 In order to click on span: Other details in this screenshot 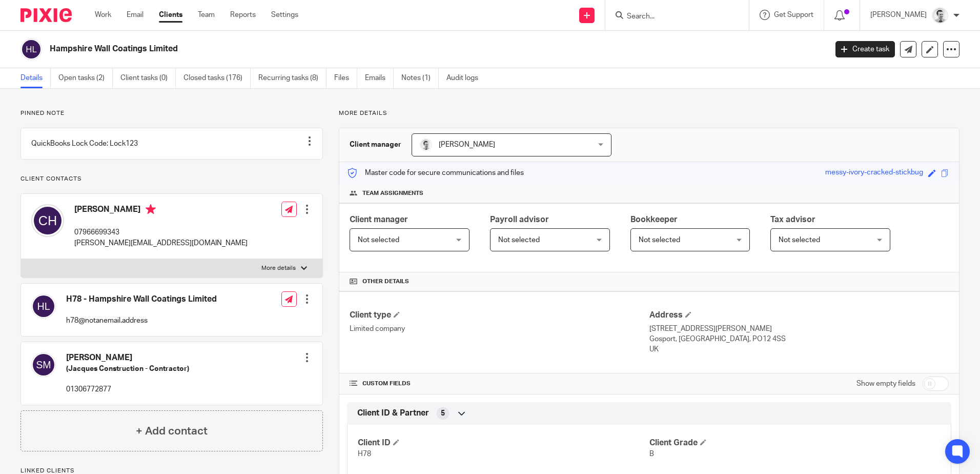, I will do `click(385, 281)`.